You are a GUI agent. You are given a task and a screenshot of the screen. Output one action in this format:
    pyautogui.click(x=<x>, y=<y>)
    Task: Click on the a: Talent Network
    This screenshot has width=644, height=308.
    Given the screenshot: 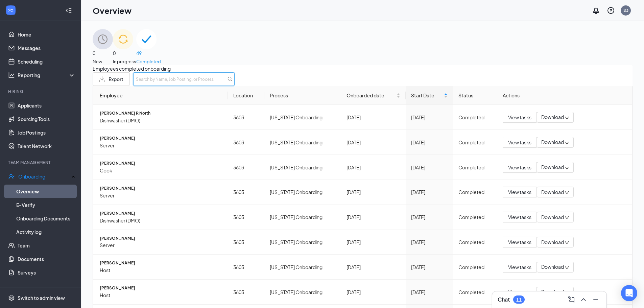 What is the action you would take?
    pyautogui.click(x=46, y=146)
    